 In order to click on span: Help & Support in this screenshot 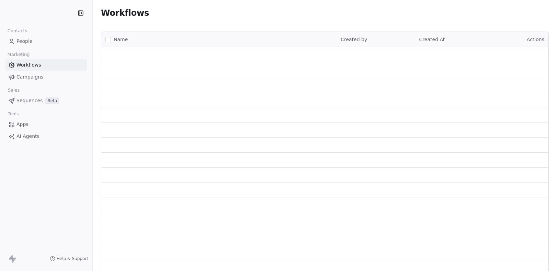, I will do `click(72, 259)`.